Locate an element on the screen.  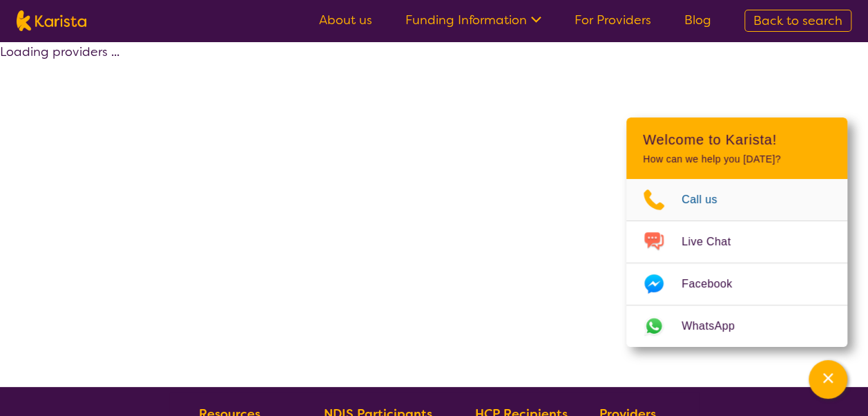
span: Live Chat is located at coordinates (714, 242).